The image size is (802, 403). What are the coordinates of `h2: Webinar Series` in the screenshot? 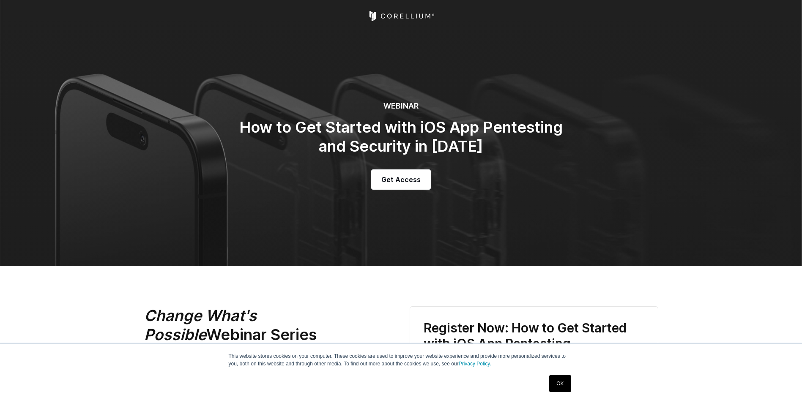 It's located at (258, 325).